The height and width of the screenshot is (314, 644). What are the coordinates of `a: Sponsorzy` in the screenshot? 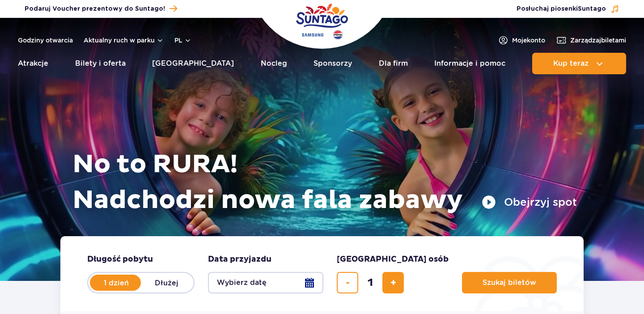 It's located at (333, 64).